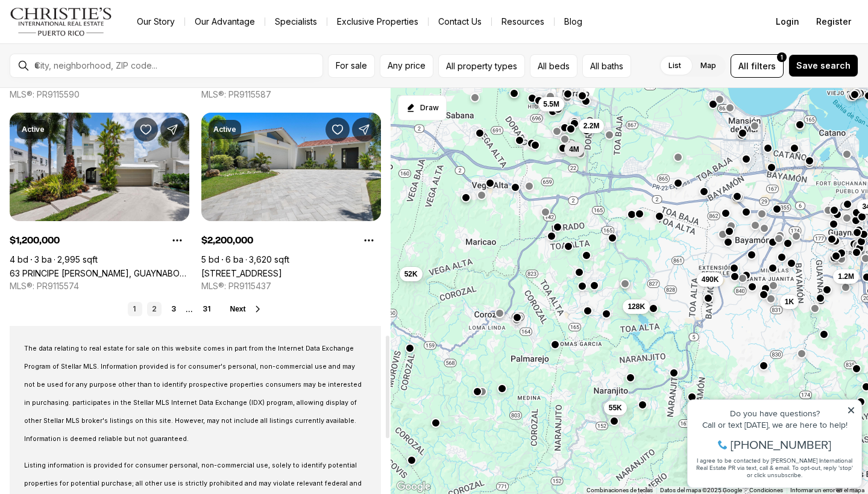 This screenshot has width=868, height=494. What do you see at coordinates (146, 130) in the screenshot?
I see `button: Save Property: 63 PRINCIPE RAINIERO` at bounding box center [146, 130].